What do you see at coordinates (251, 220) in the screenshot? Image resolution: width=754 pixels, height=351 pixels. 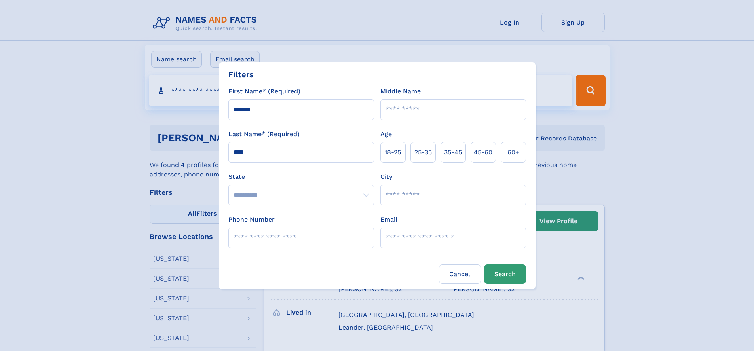 I see `label: Phone Number` at bounding box center [251, 220].